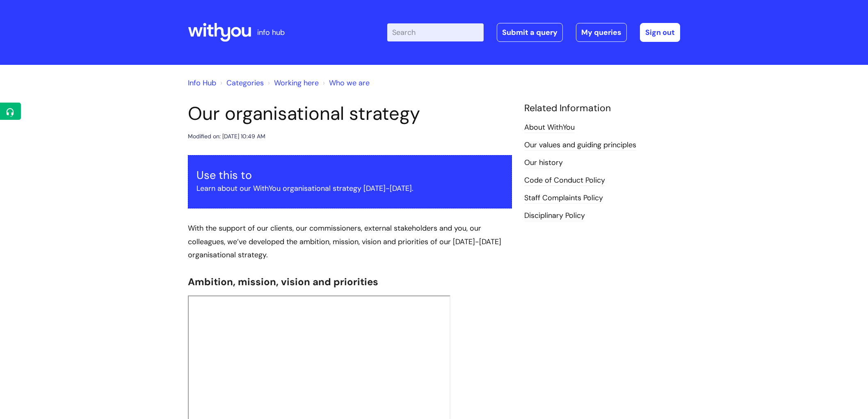  What do you see at coordinates (296, 83) in the screenshot?
I see `a: Working here` at bounding box center [296, 83].